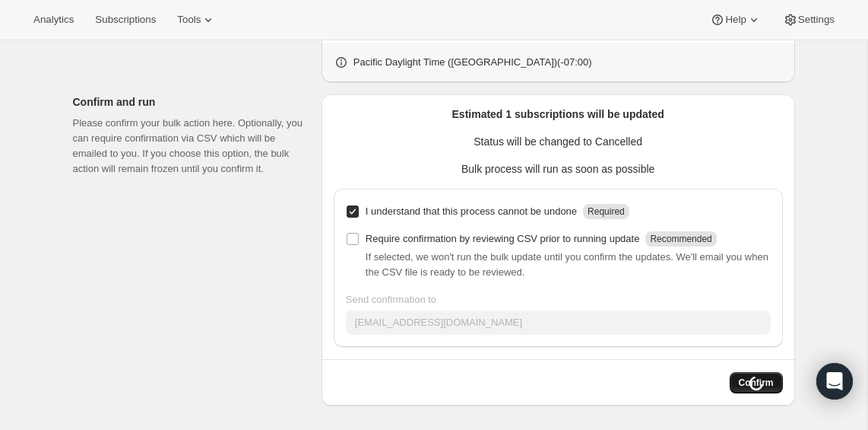  I want to click on span: If selected, we won't run the bulk update until you confirm the updates. We'll email you when the..., so click(567, 264).